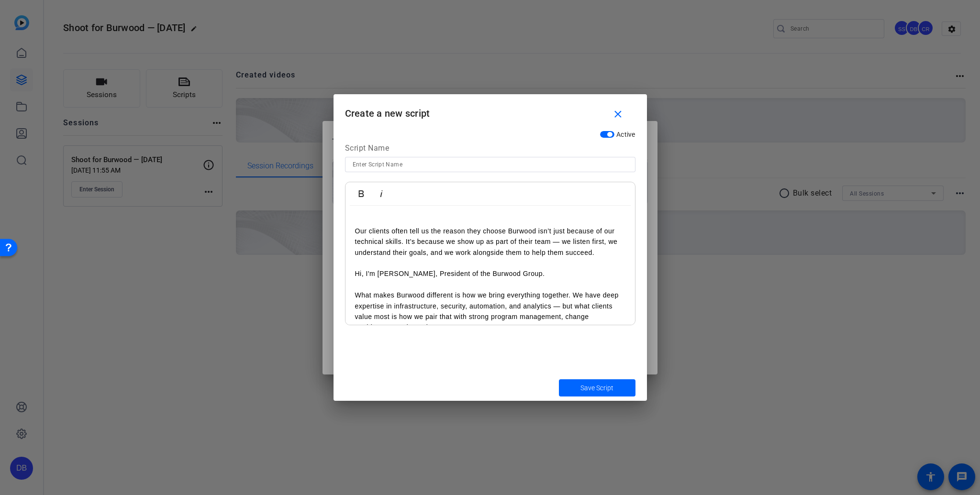 This screenshot has width=980, height=495. Describe the element at coordinates (598, 388) in the screenshot. I see `button: Save Script` at that location.